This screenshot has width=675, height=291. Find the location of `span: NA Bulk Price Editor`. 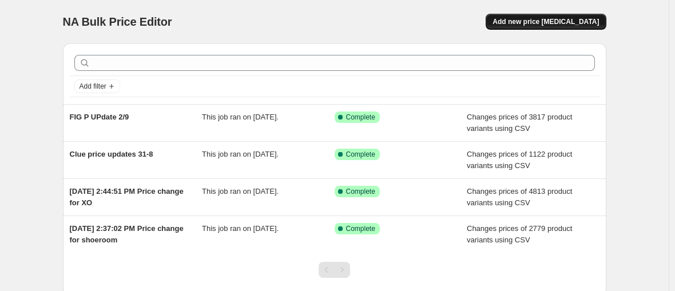

span: NA Bulk Price Editor is located at coordinates (117, 22).